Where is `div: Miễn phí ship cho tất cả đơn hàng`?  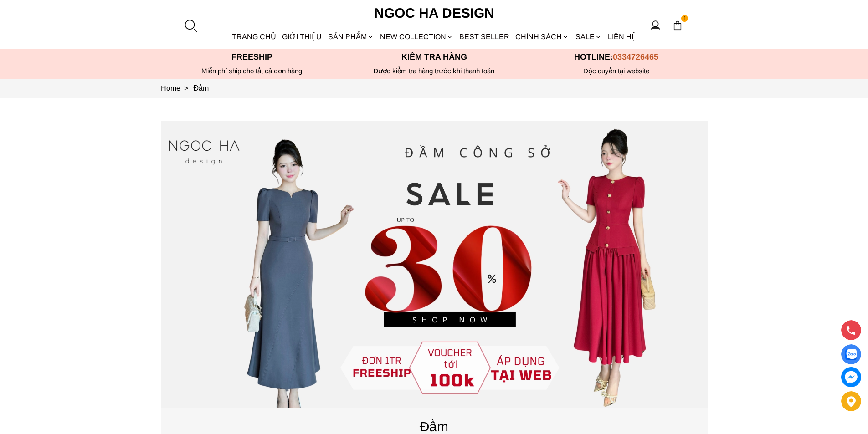
div: Miễn phí ship cho tất cả đơn hàng is located at coordinates (252, 71).